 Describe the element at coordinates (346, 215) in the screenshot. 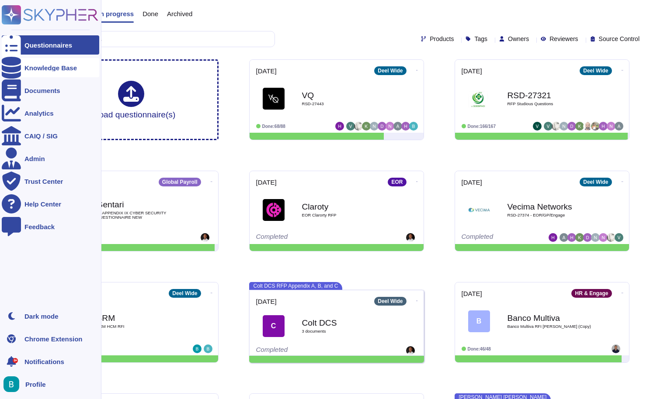

I see `span: EOR Clarorty RFP` at that location.